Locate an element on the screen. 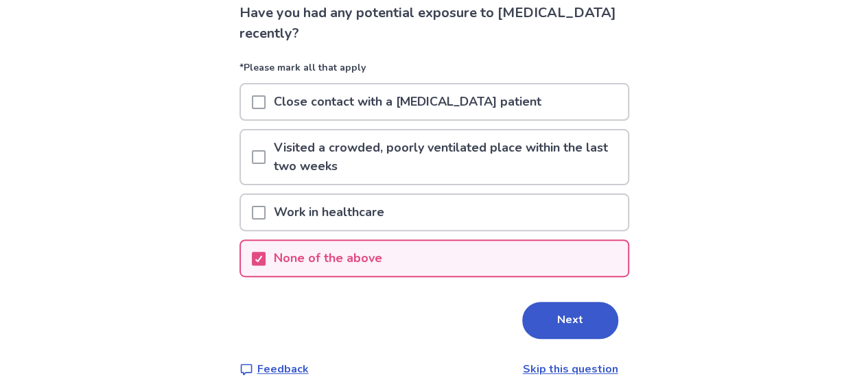 This screenshot has width=868, height=378. p: *Please mark all that apply is located at coordinates (434, 71).